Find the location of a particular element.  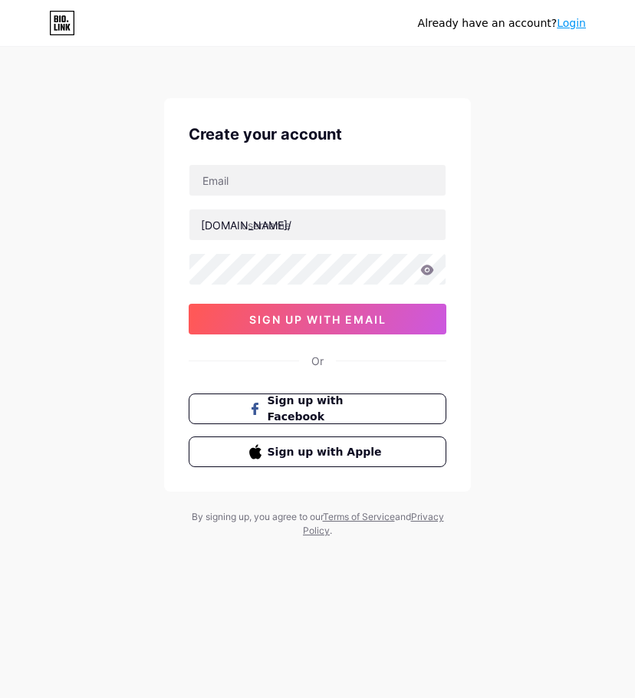

input: username is located at coordinates (317, 225).